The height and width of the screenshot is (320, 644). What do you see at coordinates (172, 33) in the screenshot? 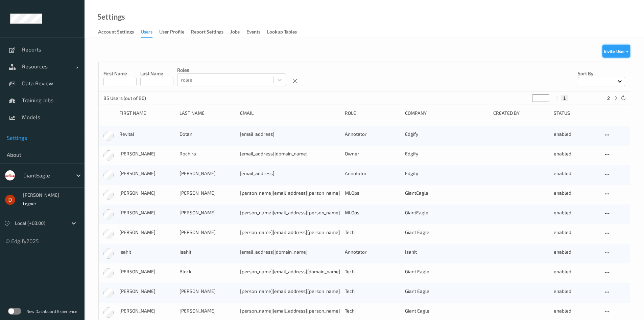
I see `div: User Profile` at bounding box center [172, 33].